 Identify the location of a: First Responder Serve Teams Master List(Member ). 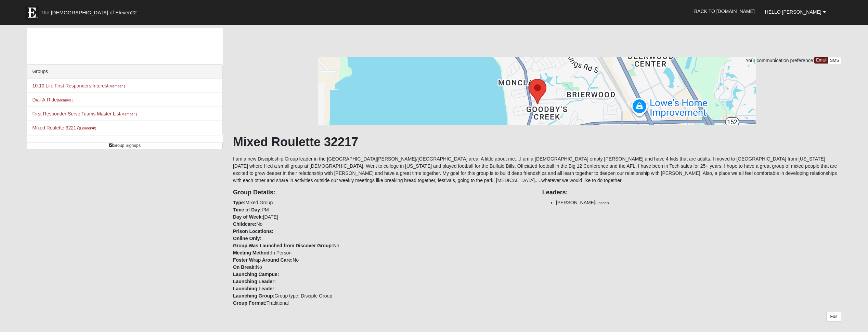
(85, 114).